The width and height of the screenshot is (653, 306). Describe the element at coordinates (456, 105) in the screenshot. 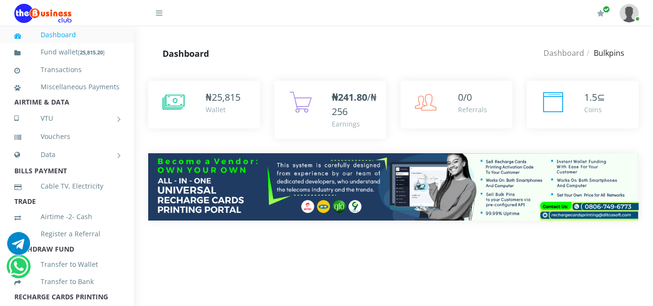

I see `a: 0/0 Referrals` at that location.